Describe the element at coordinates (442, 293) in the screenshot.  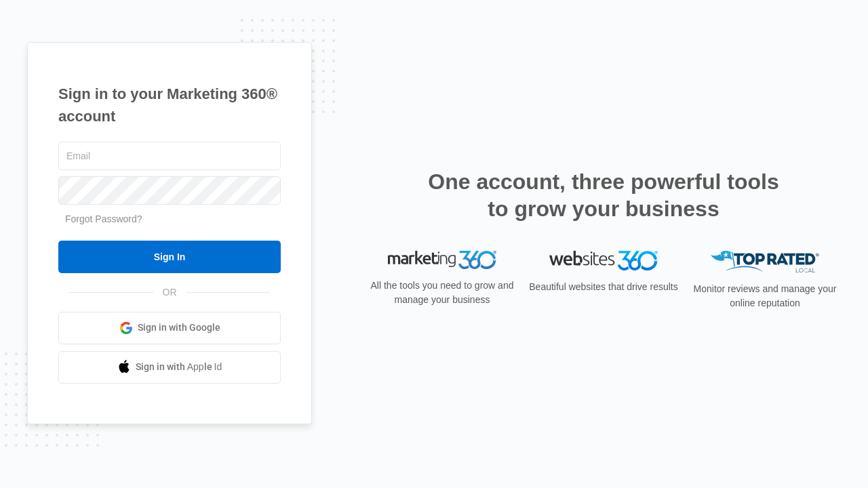
I see `p: All the tools you need to grow and manage your business` at that location.